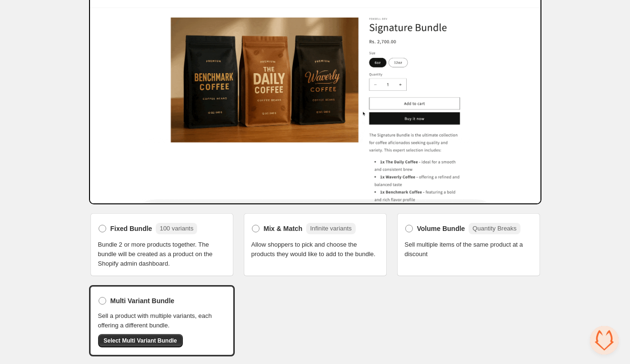 The image size is (630, 364). What do you see at coordinates (162, 255) in the screenshot?
I see `span: Bundle 2 or more products together. The bundle will be created as a product on the Shopify admin ...` at bounding box center [162, 255].